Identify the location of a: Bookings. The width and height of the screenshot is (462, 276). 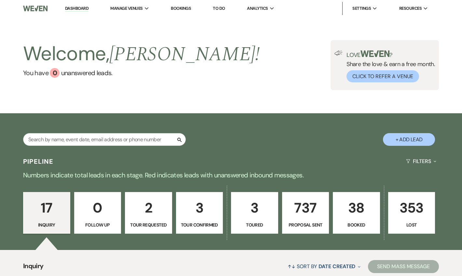
(181, 8).